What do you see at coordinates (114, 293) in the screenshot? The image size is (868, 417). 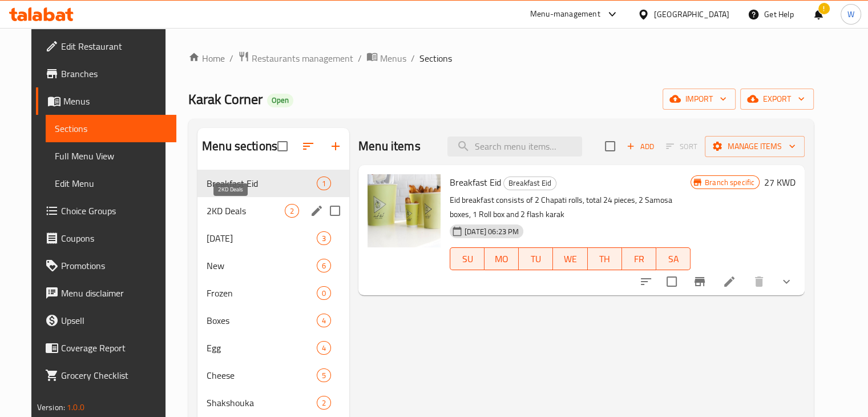 I see `span: Menu disclaimer` at bounding box center [114, 293].